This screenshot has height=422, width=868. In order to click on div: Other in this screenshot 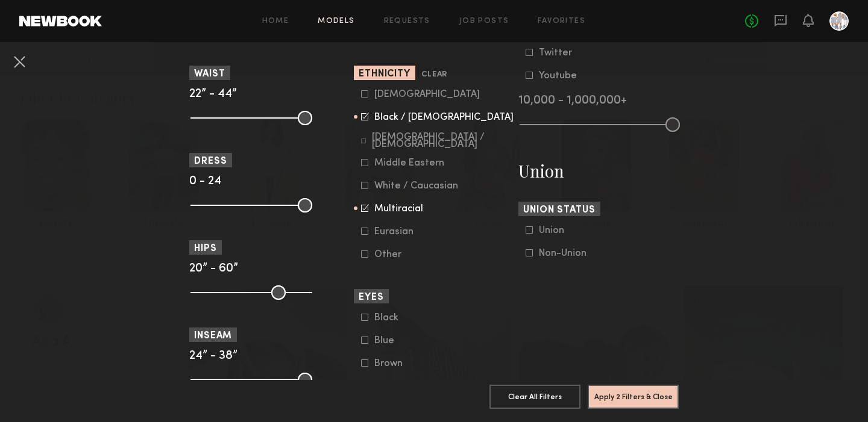, I will do `click(398, 254)`.